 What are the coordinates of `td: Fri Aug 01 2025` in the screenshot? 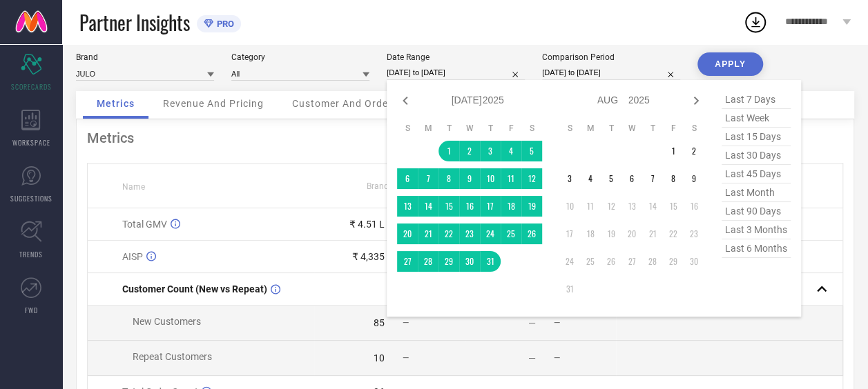 It's located at (673, 151).